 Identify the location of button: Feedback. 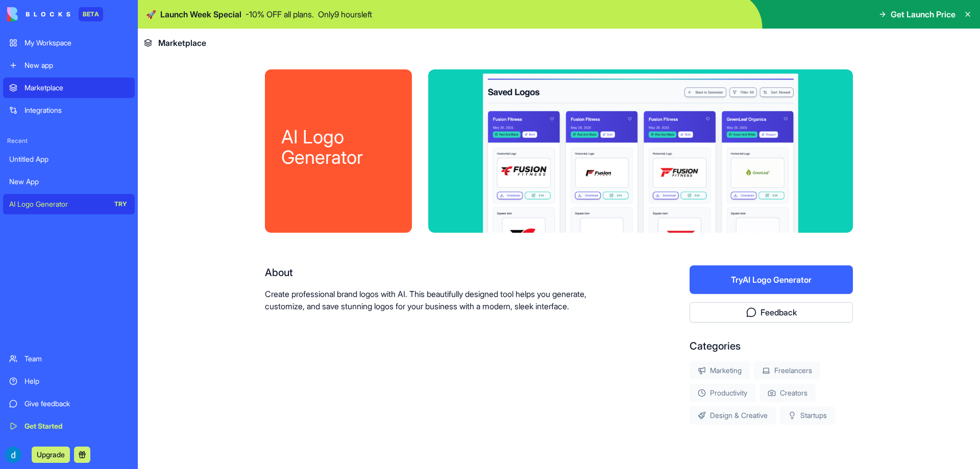
(771, 312).